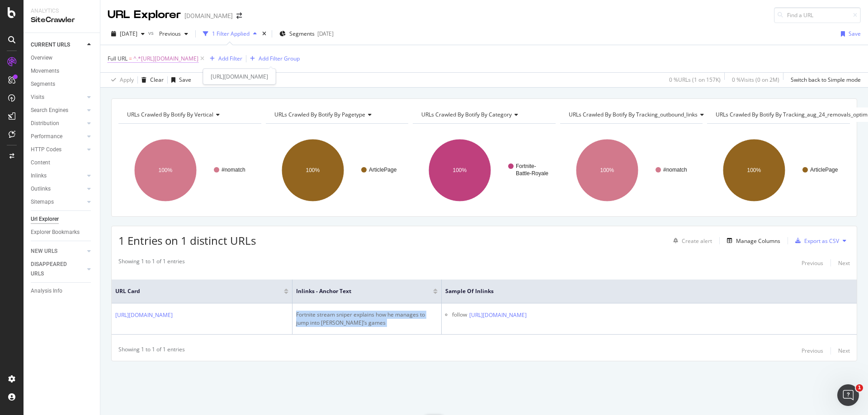 The height and width of the screenshot is (415, 868). What do you see at coordinates (47, 291) in the screenshot?
I see `div: Analysis Info` at bounding box center [47, 291].